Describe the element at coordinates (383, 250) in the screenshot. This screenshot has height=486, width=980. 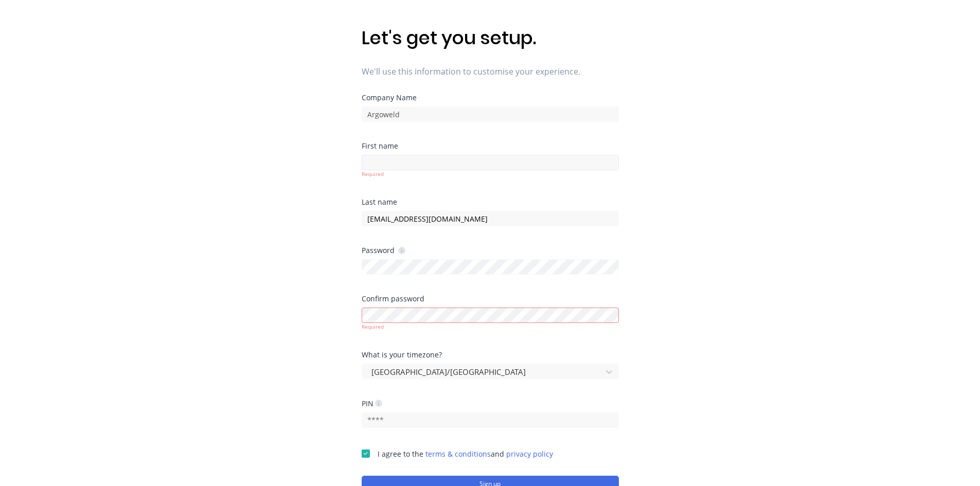
I see `div: Password` at that location.